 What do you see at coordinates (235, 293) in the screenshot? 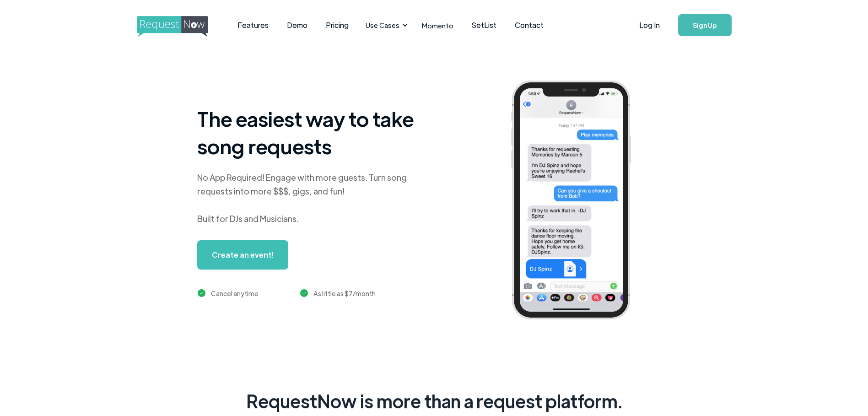
I see `div: Cancel anytime` at bounding box center [235, 293].